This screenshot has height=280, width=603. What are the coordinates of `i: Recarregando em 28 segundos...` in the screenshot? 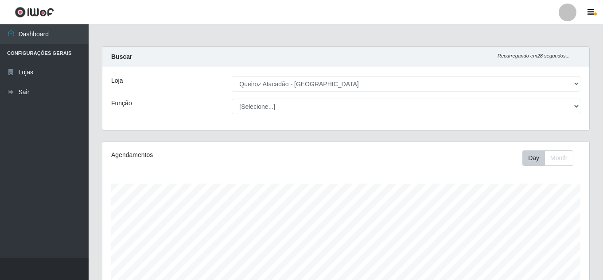 It's located at (534, 56).